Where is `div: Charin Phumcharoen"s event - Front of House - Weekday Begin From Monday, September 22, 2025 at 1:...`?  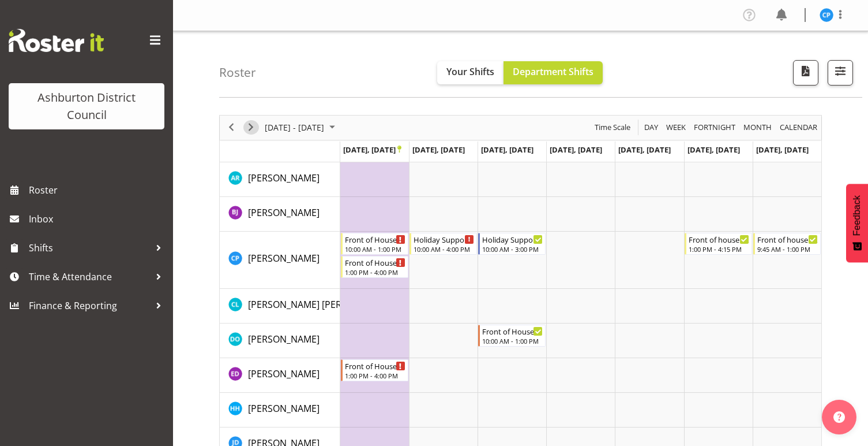
div: Charin Phumcharoen"s event - Front of House - Weekday Begin From Monday, September 22, 2025 at 1:... is located at coordinates (374, 267).